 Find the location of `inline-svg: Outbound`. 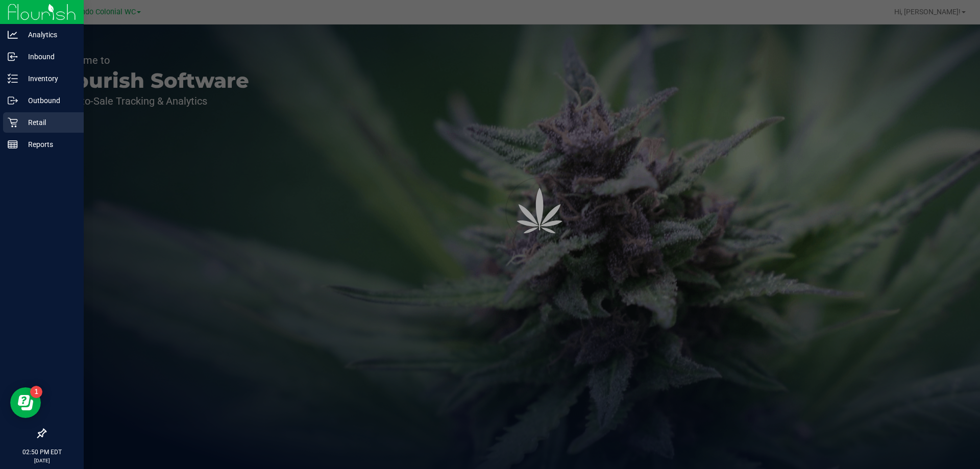

inline-svg: Outbound is located at coordinates (13, 100).